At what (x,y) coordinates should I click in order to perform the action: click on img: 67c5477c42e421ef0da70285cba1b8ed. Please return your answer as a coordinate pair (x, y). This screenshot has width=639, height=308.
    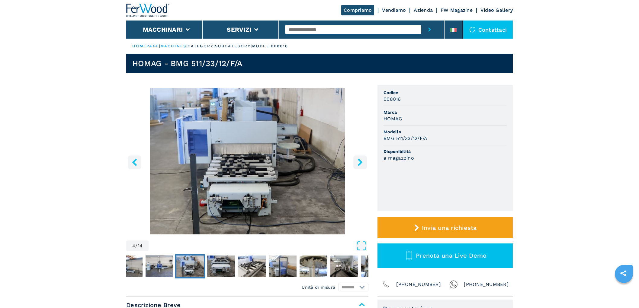
    Looking at the image, I should click on (375, 266).